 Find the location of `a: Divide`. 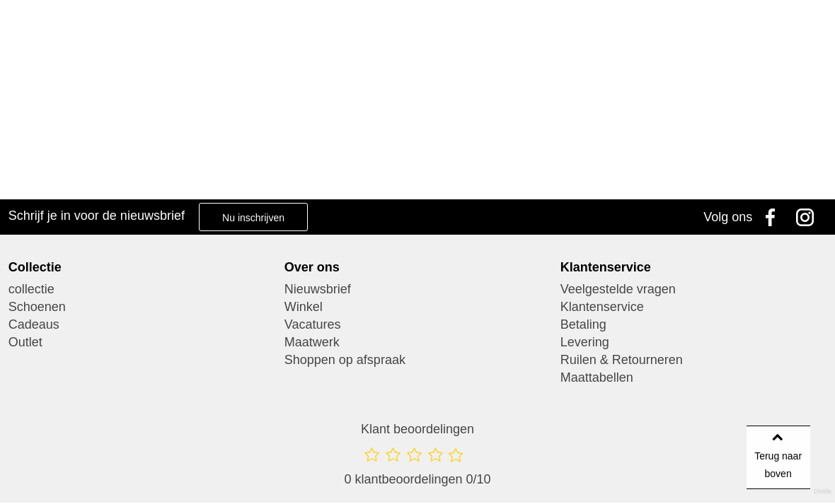

a: Divide is located at coordinates (822, 491).